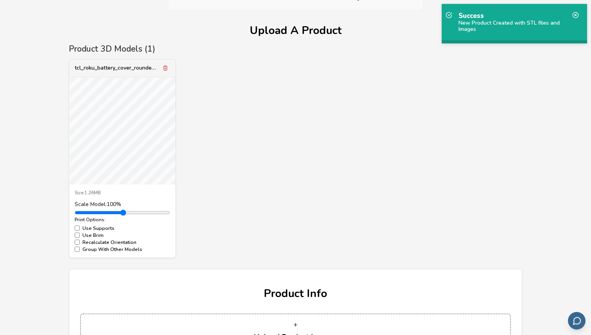 The height and width of the screenshot is (335, 591). I want to click on p: Success, so click(514, 16).